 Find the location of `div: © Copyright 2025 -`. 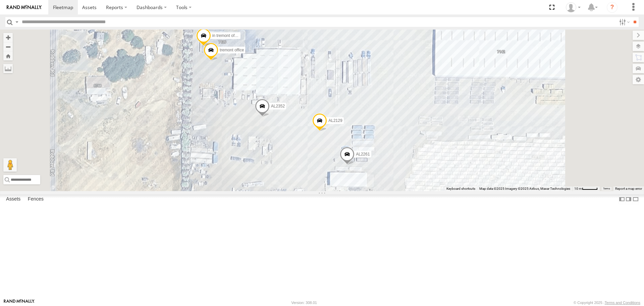

div: © Copyright 2025 - is located at coordinates (607, 303).